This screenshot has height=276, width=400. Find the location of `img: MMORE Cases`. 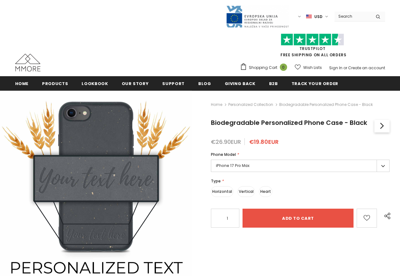

img: MMORE Cases is located at coordinates (28, 63).